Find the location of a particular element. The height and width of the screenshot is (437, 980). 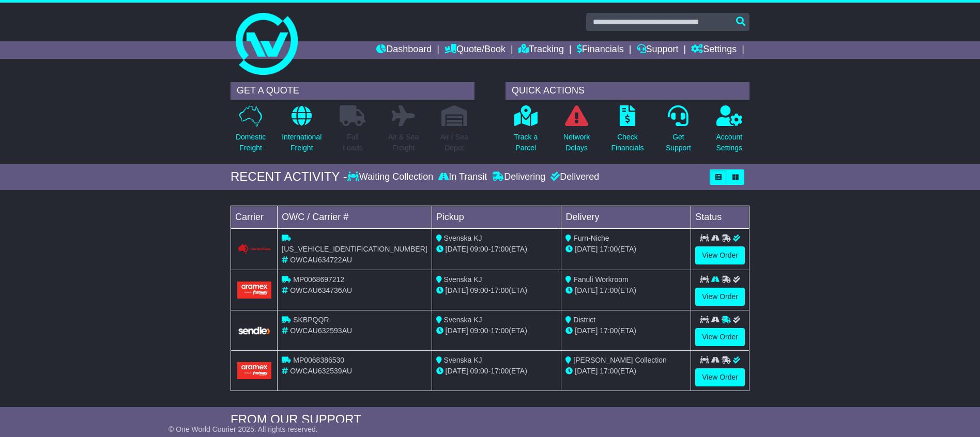

a: GetSupport is located at coordinates (678, 132).